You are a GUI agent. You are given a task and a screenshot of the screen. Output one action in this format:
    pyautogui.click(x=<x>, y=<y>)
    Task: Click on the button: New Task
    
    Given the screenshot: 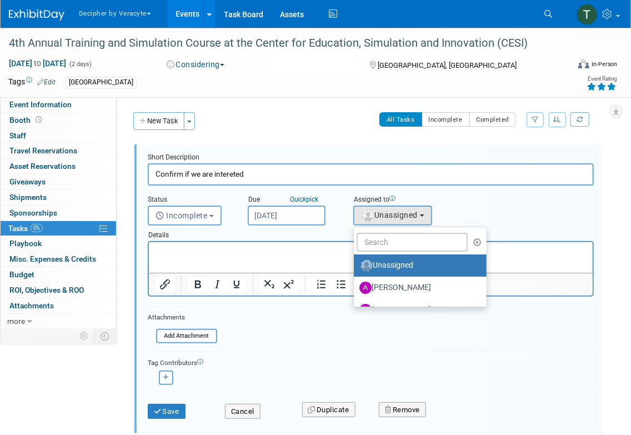 What is the action you would take?
    pyautogui.click(x=159, y=121)
    